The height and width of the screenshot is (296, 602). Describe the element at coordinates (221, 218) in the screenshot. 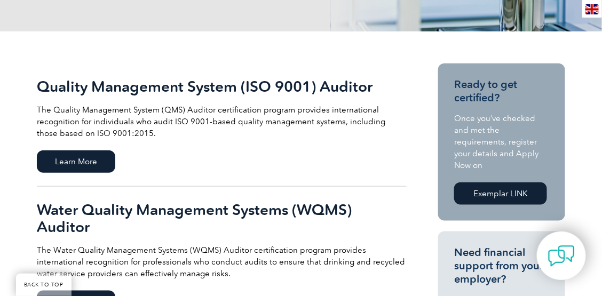

I see `h2: Water Quality Management Systems (WQMS) Auditor` at that location.